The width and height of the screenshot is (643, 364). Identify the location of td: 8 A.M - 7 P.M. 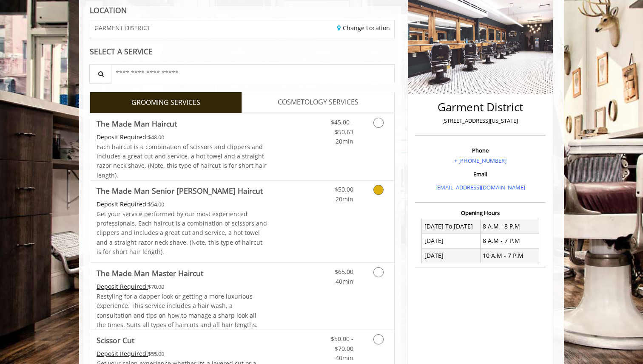
(510, 241).